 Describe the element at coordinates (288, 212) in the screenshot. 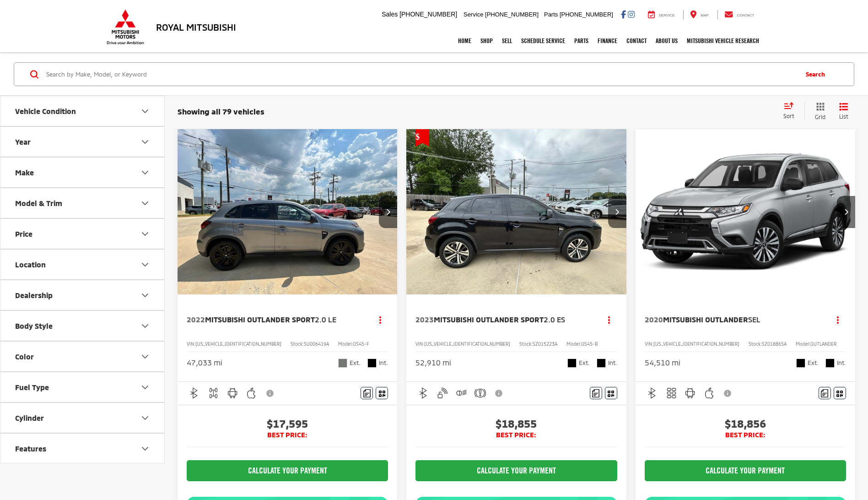

I see `img: 2022 Mitsubishi Outlander Sport 2.0 LE` at that location.